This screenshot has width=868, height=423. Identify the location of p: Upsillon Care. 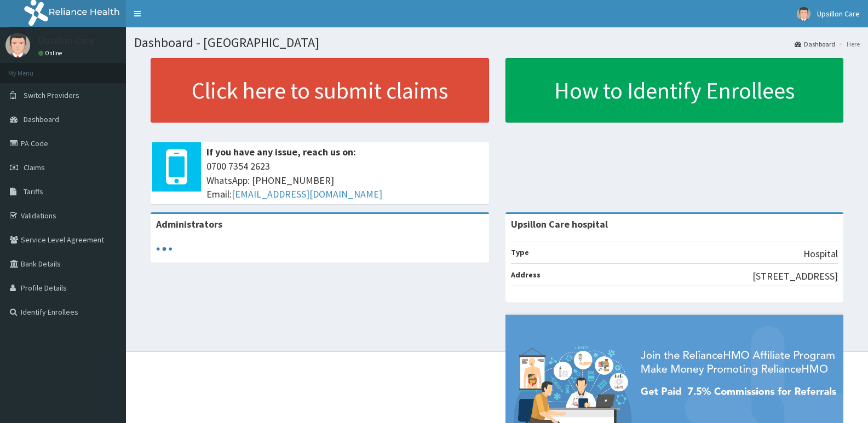
(66, 41).